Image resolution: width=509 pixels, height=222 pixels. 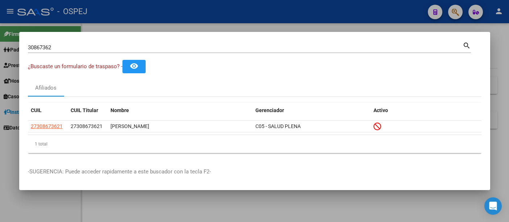 I want to click on span: Activo, so click(x=381, y=110).